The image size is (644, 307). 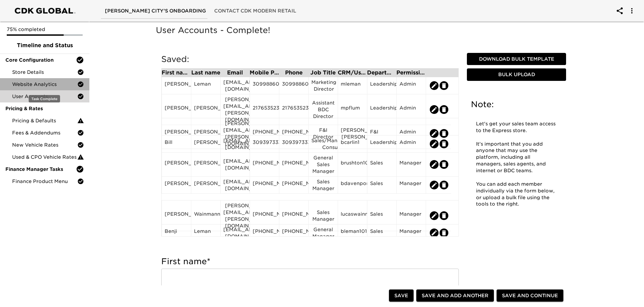 What do you see at coordinates (516, 59) in the screenshot?
I see `span: Download Bulk Template` at bounding box center [516, 59].